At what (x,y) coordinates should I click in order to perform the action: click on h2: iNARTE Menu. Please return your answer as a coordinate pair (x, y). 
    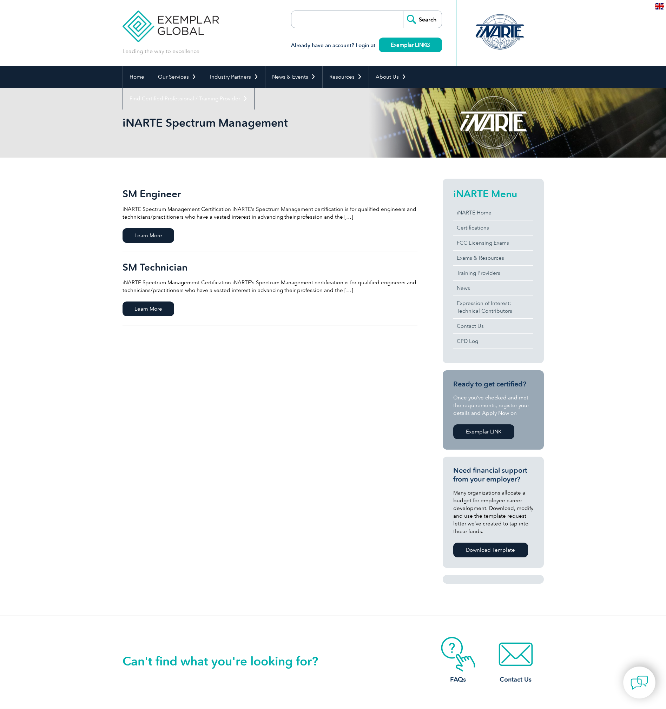
    Looking at the image, I should click on (493, 194).